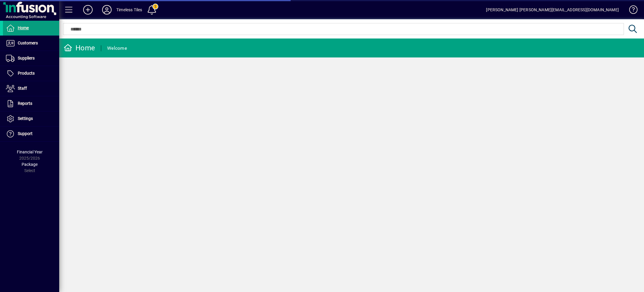  I want to click on div: Home, so click(79, 48).